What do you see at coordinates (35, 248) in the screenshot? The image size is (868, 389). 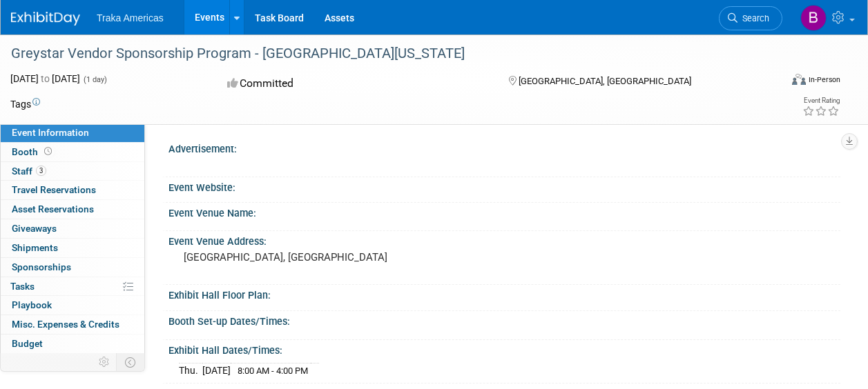 I see `span: Shipments` at bounding box center [35, 248].